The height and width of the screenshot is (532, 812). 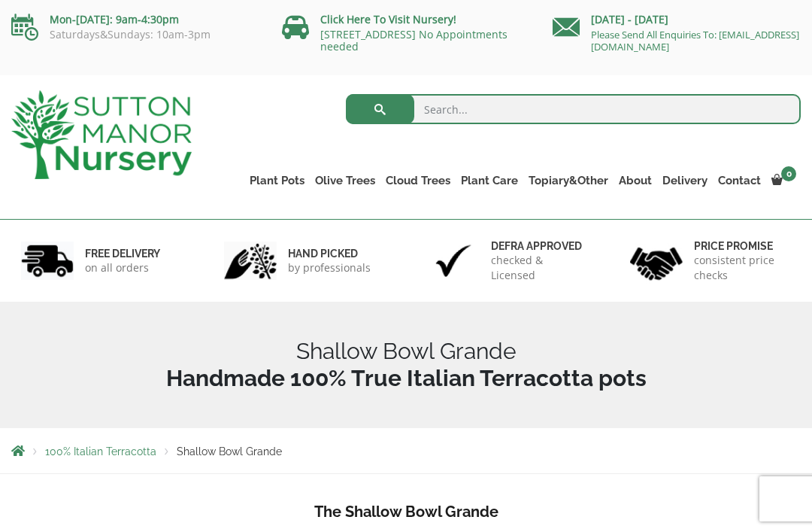 I want to click on a: 100% Italian Terracotta, so click(x=101, y=451).